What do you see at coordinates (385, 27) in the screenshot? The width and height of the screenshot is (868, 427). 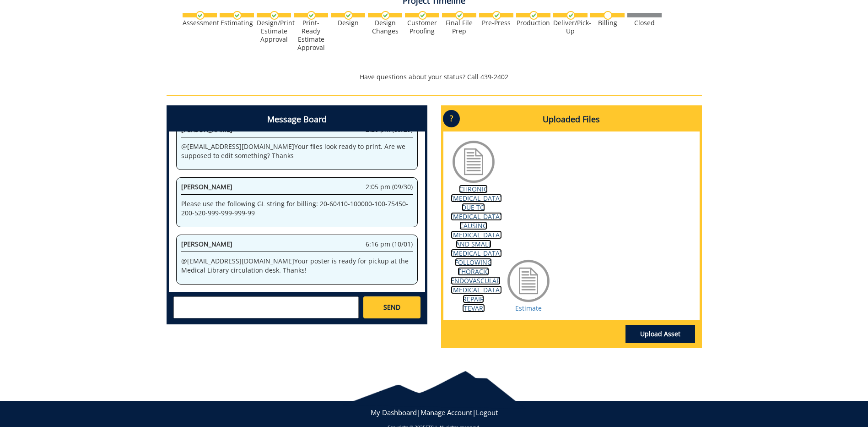 I see `div: Design Changes` at bounding box center [385, 27].